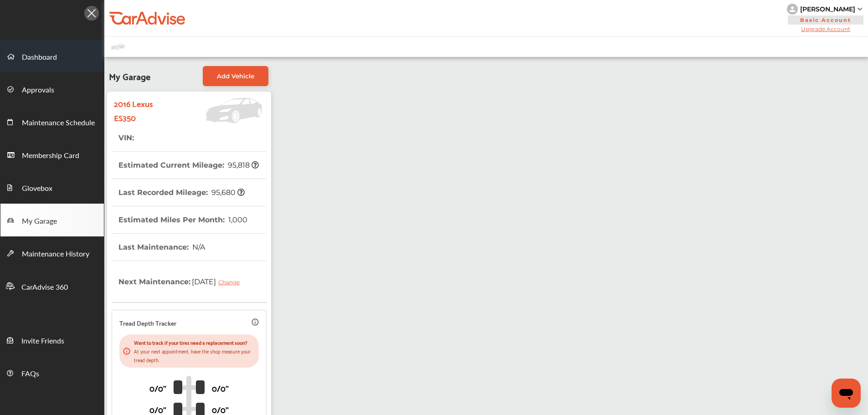 This screenshot has height=415, width=868. What do you see at coordinates (860, 9) in the screenshot?
I see `img: sCxJUJ+qAmfqhQGDUl18vwLg4ZYJ6CxN7XmbOMBAAAAAElFTkSuQmCC` at bounding box center [860, 9].